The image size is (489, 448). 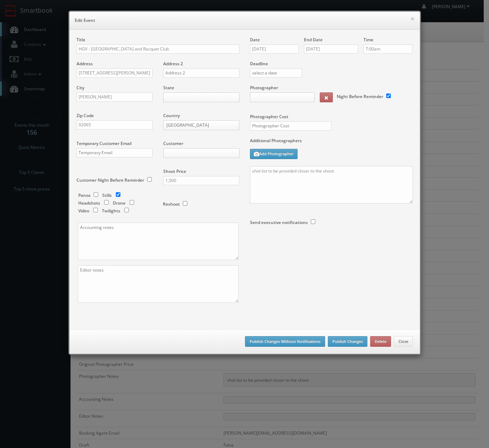 What do you see at coordinates (332, 185) in the screenshot?
I see `textarea: shot list to be provided closer to the shoot` at bounding box center [332, 185].